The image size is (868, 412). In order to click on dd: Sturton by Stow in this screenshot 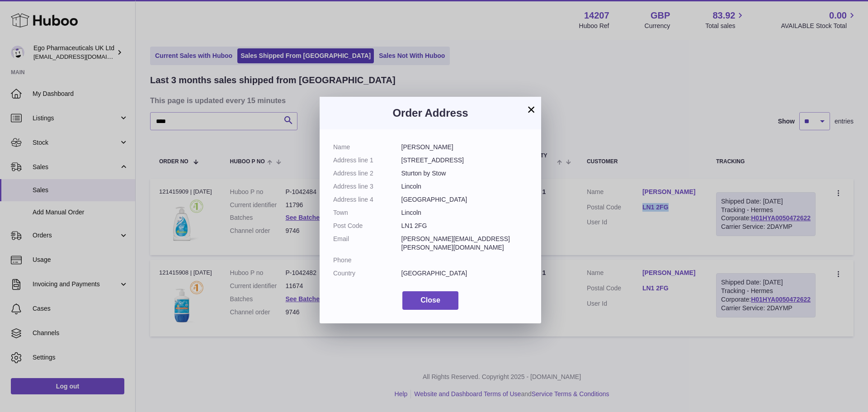, I will do `click(465, 173)`.